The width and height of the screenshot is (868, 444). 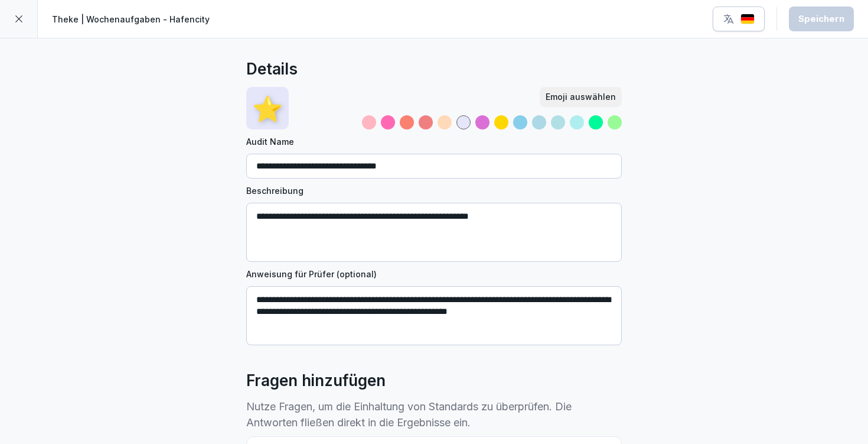 What do you see at coordinates (822, 19) in the screenshot?
I see `button: Speichern` at bounding box center [822, 19].